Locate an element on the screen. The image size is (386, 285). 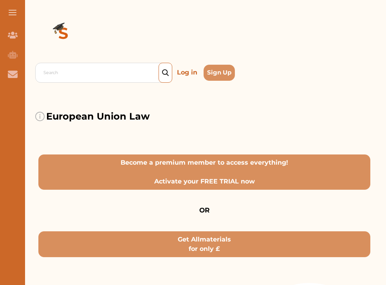
p: OR is located at coordinates (205, 210).